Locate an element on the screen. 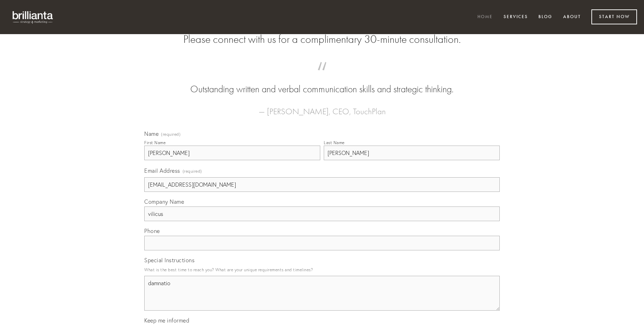  p: What is the best time to reach you? What are your unique requirements and timelines? is located at coordinates (322, 270).